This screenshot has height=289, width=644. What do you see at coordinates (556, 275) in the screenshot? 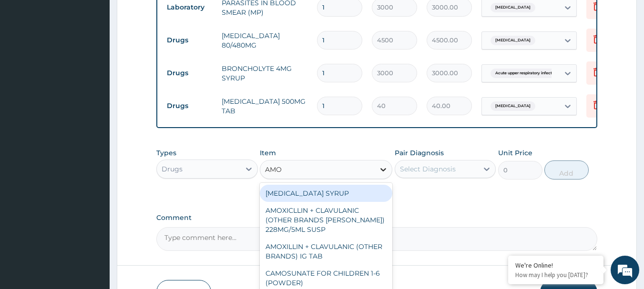
I see `p: How may I help you today?` at bounding box center [556, 275].